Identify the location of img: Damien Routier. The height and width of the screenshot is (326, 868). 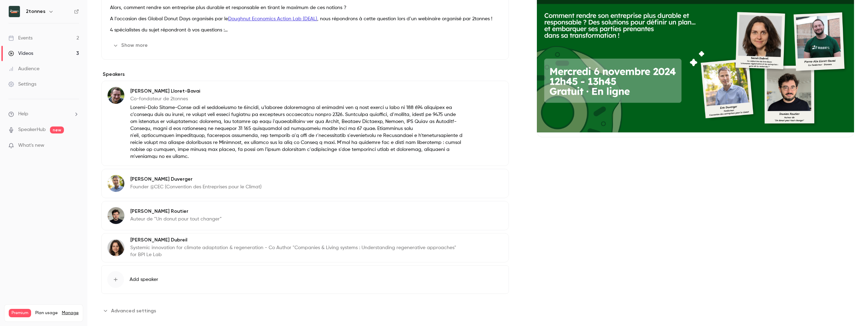
(116, 215).